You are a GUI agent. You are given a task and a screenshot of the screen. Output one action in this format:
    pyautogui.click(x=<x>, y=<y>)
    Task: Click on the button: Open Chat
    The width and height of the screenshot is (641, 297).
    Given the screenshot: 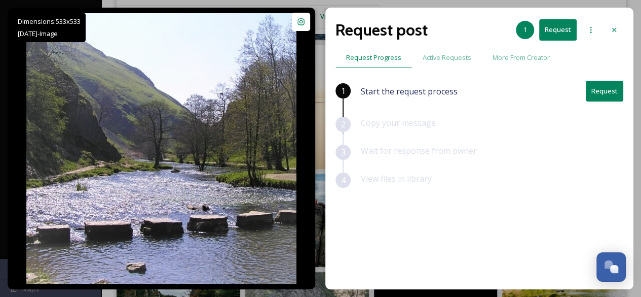 What is the action you would take?
    pyautogui.click(x=611, y=267)
    